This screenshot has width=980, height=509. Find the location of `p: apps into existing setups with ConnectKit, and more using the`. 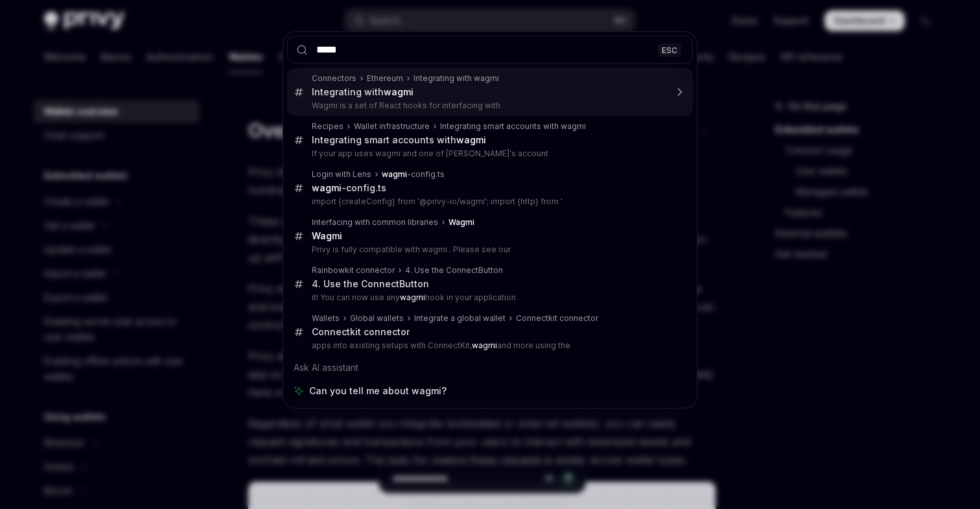

p: apps into existing setups with ConnectKit, and more using the is located at coordinates (489, 345).